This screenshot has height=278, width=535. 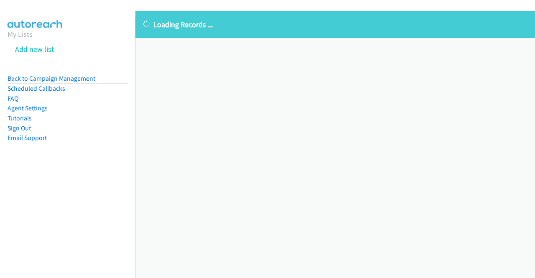 I want to click on a: Back to Campaign Management, so click(x=51, y=78).